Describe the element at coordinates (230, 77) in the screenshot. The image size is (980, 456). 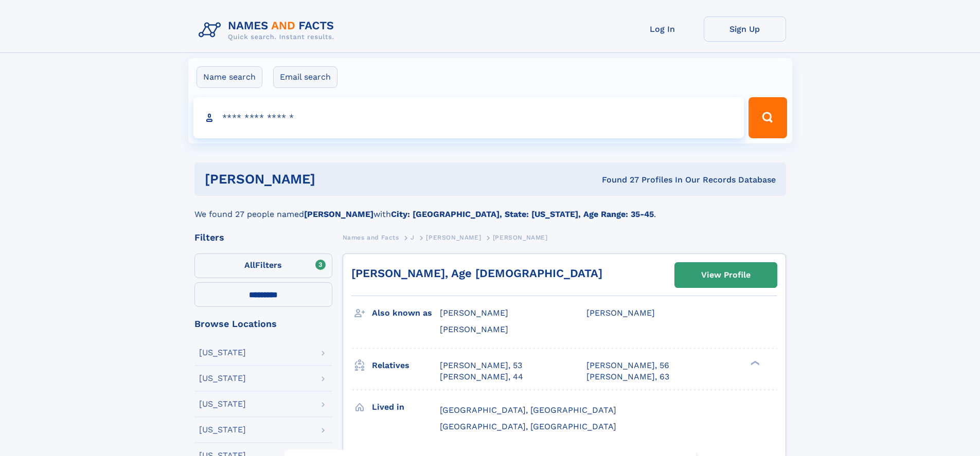
I see `label: Name search` at that location.